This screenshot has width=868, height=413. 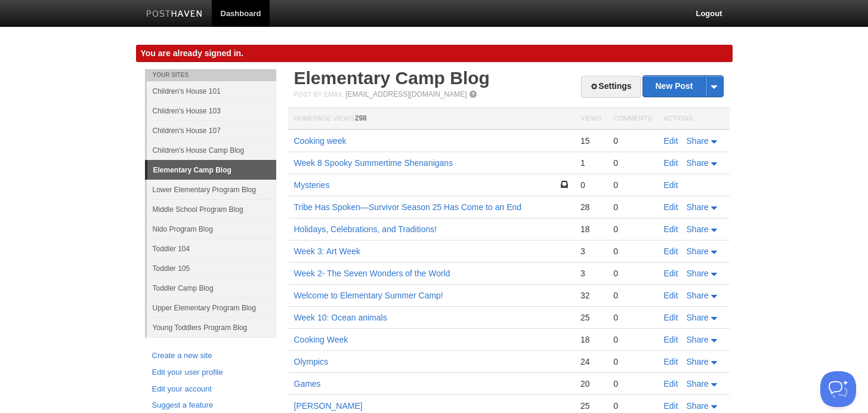 I want to click on a: Week 10: Ocean animals, so click(x=341, y=318).